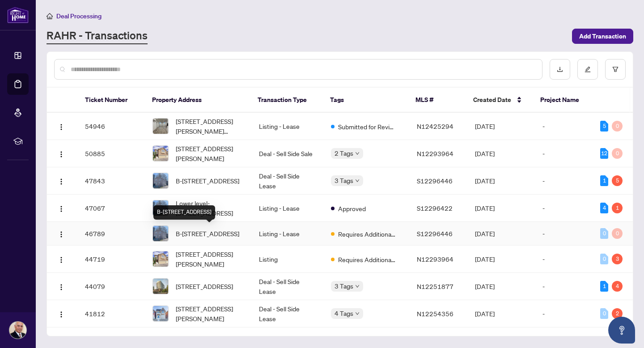 The width and height of the screenshot is (644, 348). I want to click on th: Property Address, so click(198, 100).